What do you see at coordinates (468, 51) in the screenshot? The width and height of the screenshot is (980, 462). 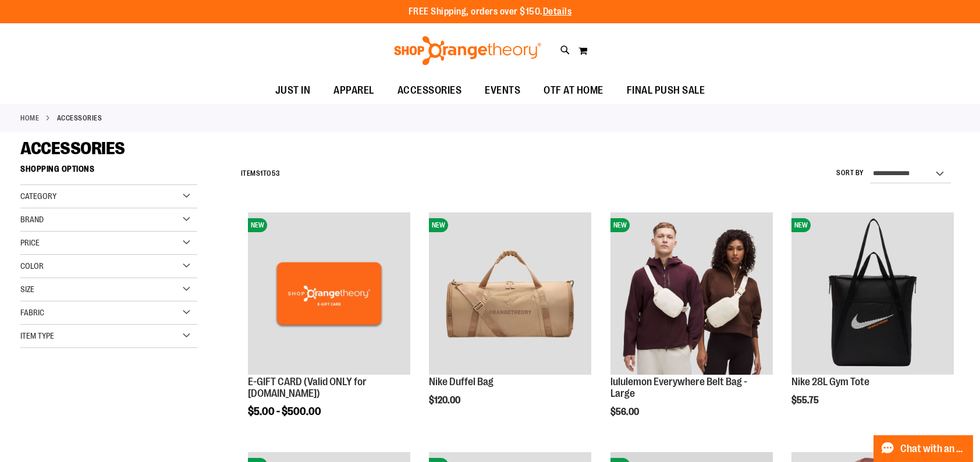 I see `img: Shop Orangetheory` at bounding box center [468, 51].